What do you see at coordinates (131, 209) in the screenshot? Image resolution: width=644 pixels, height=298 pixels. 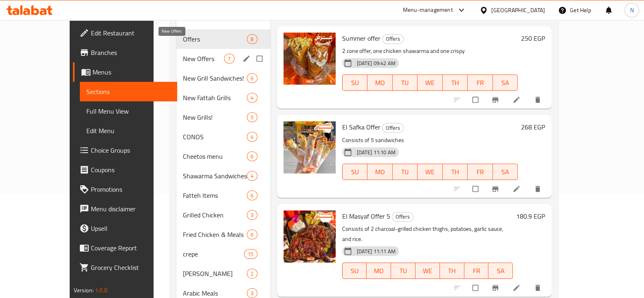 I see `span: Menu disclaimer` at bounding box center [131, 209].